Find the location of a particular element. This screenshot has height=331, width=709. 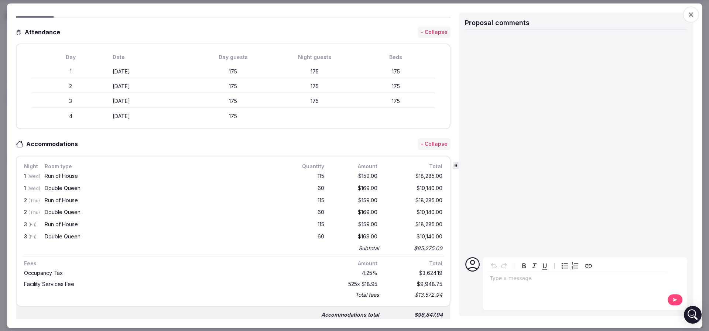

div: 525 x $18.95 is located at coordinates (355, 285).